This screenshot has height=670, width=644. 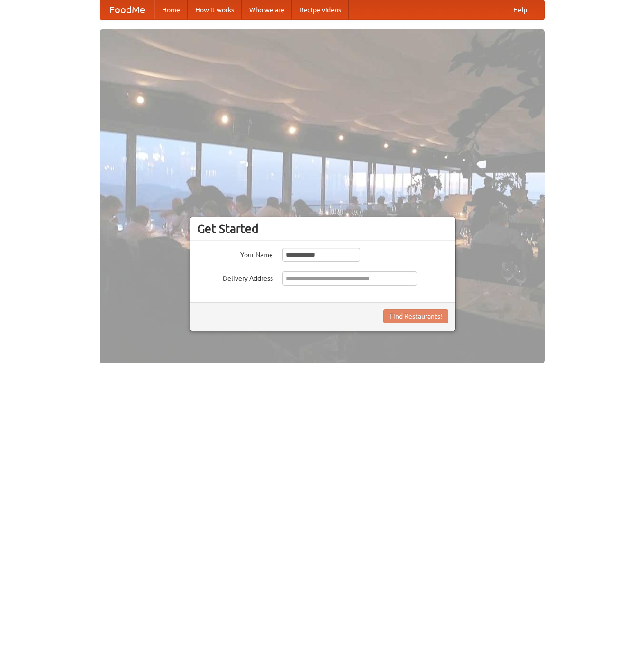 What do you see at coordinates (323, 229) in the screenshot?
I see `h3: Get Started` at bounding box center [323, 229].